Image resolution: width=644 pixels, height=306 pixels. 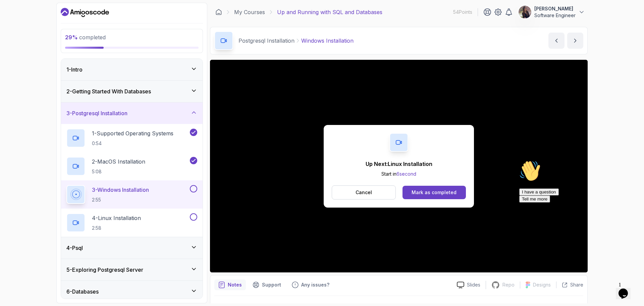 I want to click on p: Up and Running with SQL and Databases, so click(x=329, y=12).